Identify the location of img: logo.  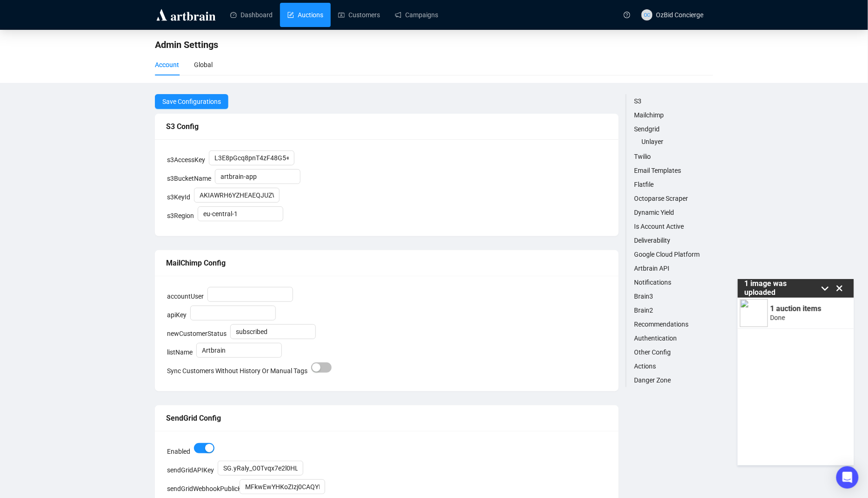
(186, 15).